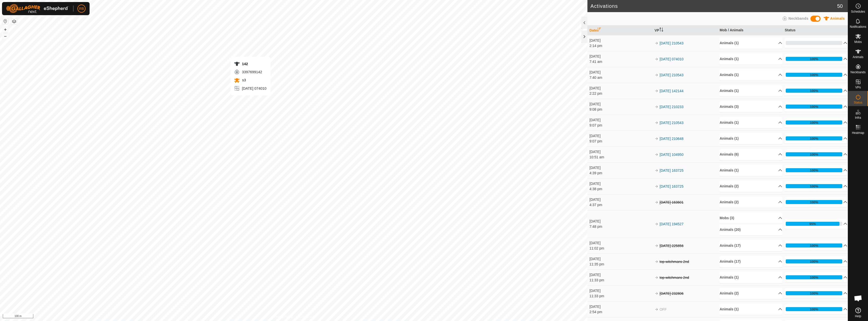 The width and height of the screenshot is (868, 321). I want to click on span: s3, so click(243, 80).